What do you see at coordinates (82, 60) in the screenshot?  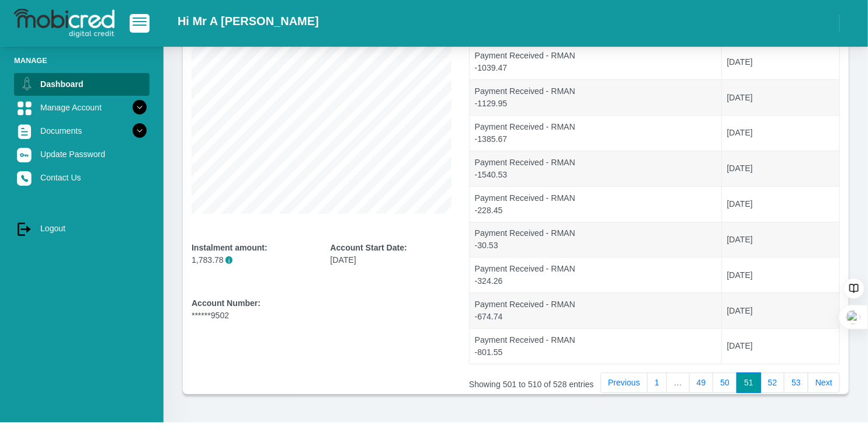 I see `li: Manage` at bounding box center [82, 60].